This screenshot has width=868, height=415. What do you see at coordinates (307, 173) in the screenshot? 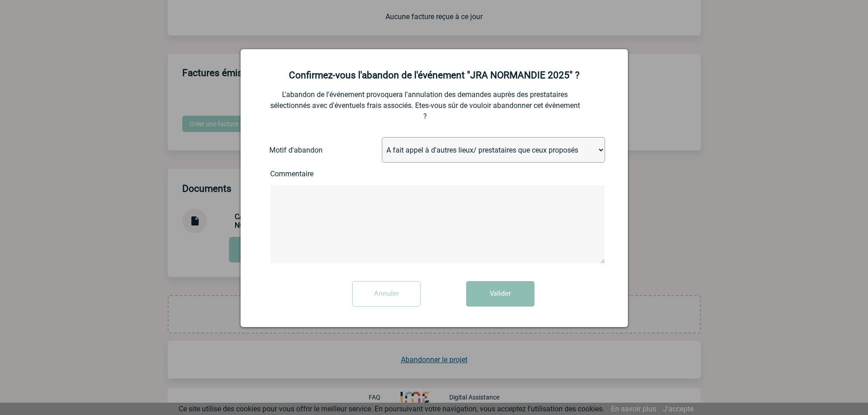
I see `label: Commentaire` at bounding box center [307, 173].